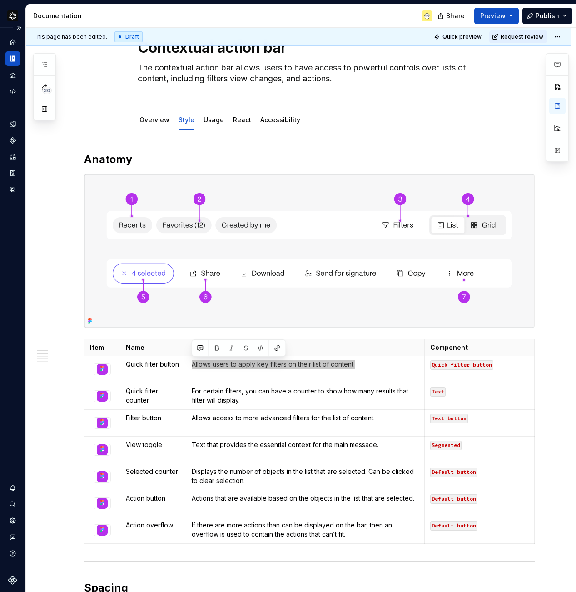 The width and height of the screenshot is (576, 592). What do you see at coordinates (186, 119) in the screenshot?
I see `div: Style` at bounding box center [186, 119].